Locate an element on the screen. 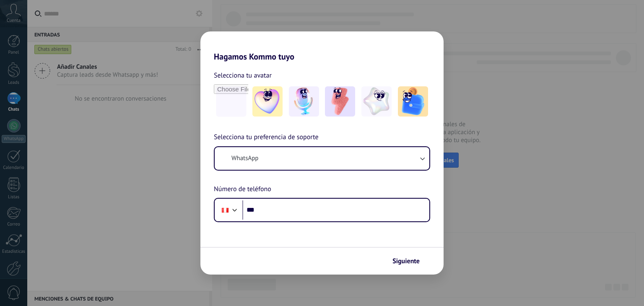 Image resolution: width=644 pixels, height=306 pixels. span: Número de teléfono is located at coordinates (242, 190).